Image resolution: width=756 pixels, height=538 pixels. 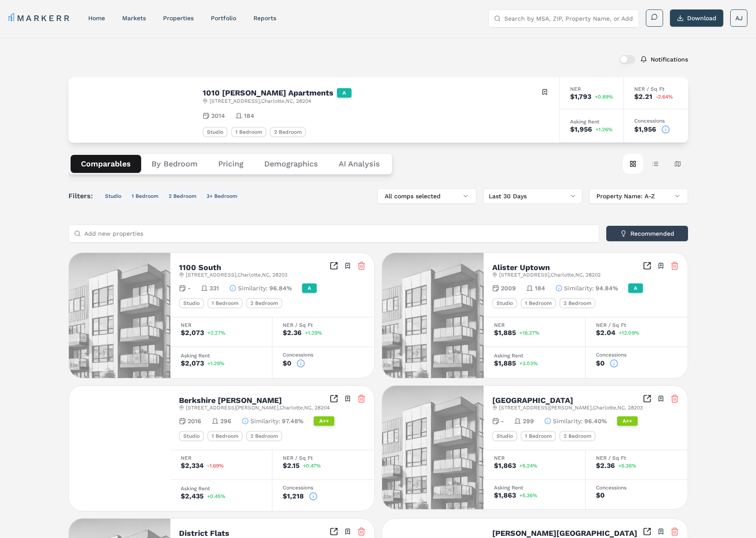 I want to click on a: Portfolio, so click(x=223, y=18).